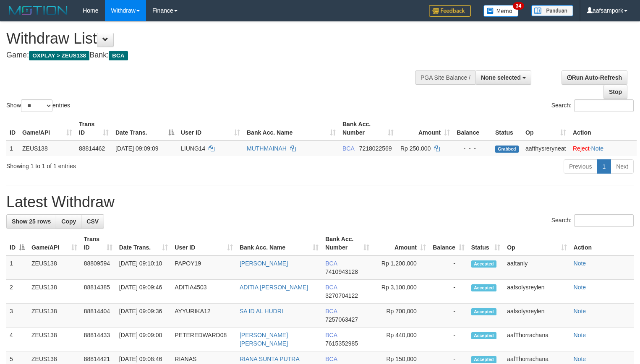 Image resolution: width=640 pixels, height=364 pixels. I want to click on a: 1, so click(604, 167).